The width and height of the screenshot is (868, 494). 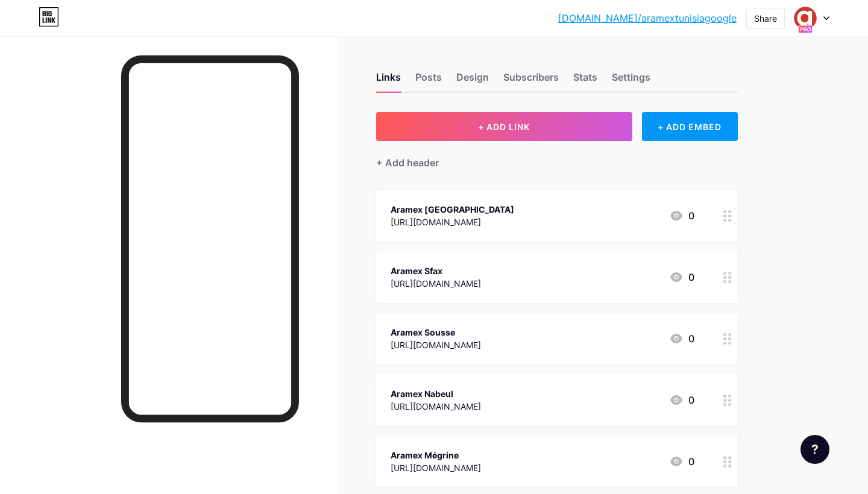 What do you see at coordinates (388, 81) in the screenshot?
I see `div: Links` at bounding box center [388, 81].